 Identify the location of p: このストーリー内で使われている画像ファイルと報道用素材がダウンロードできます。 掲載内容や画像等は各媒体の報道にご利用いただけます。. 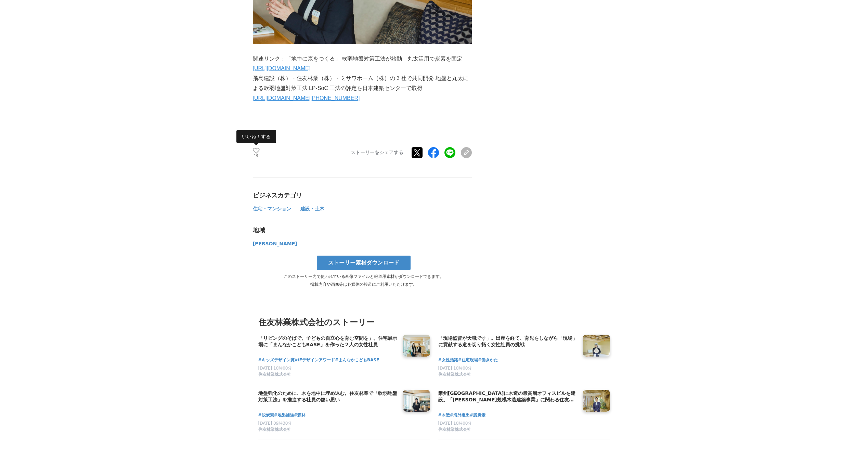
(364, 280).